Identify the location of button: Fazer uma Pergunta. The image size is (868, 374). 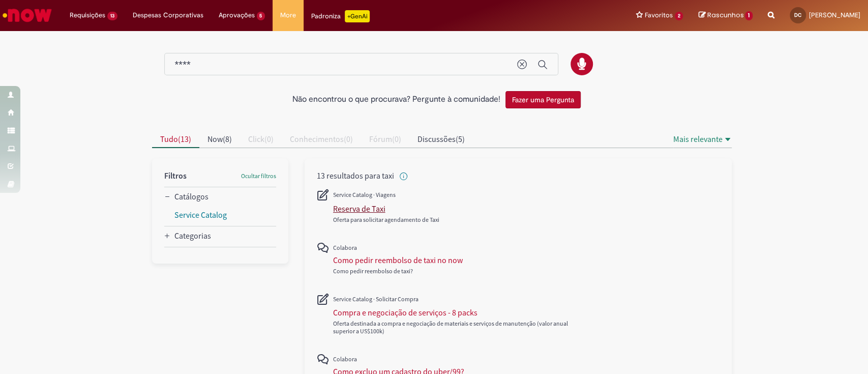
(543, 100).